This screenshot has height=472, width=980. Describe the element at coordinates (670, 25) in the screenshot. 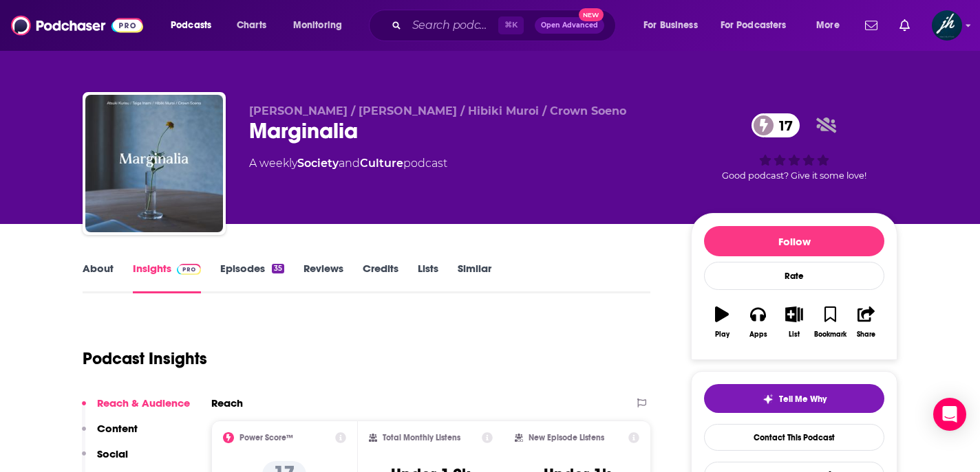

I see `span: For Business` at that location.